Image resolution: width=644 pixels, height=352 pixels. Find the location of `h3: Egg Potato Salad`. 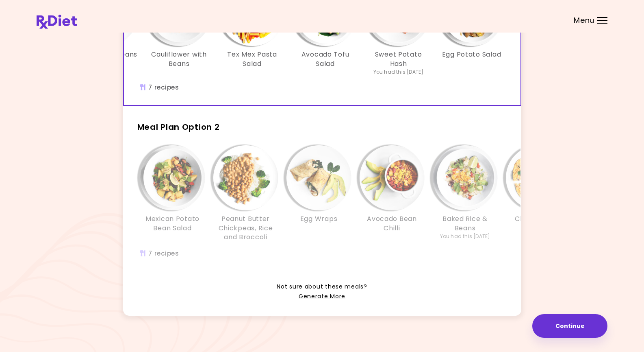

h3: Egg Potato Salad is located at coordinates (472, 54).